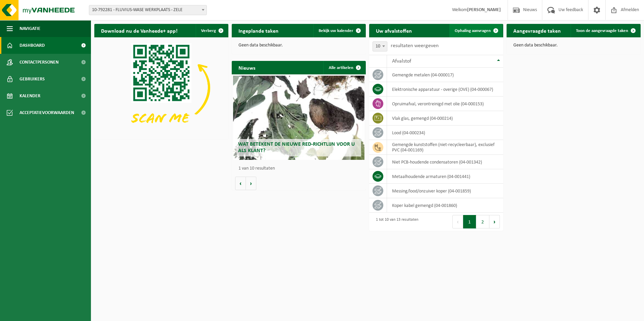  Describe the element at coordinates (537, 30) in the screenshot. I see `h2: Aangevraagde taken` at that location.